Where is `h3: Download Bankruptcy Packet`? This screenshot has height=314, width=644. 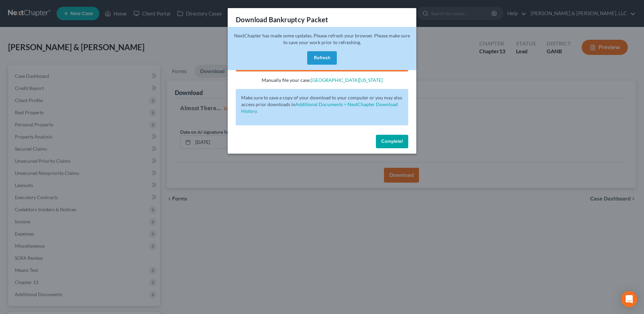
h3: Download Bankruptcy Packet is located at coordinates (282, 19).